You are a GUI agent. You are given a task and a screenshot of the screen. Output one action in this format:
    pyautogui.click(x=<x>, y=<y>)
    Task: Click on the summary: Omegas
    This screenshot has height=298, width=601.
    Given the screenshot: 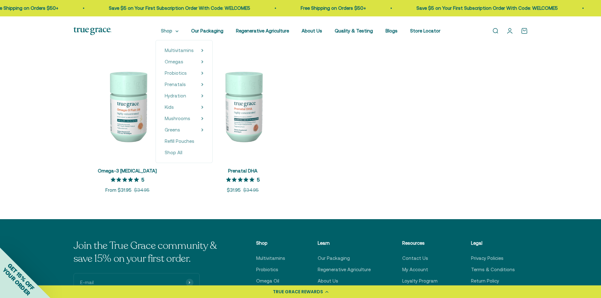 What is the action you would take?
    pyautogui.click(x=184, y=62)
    